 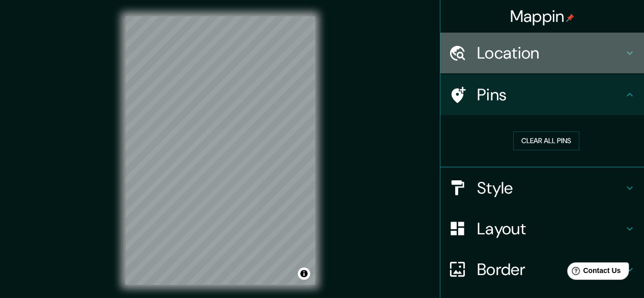 What do you see at coordinates (542, 17) in the screenshot?
I see `h4: Mappin` at bounding box center [542, 17].